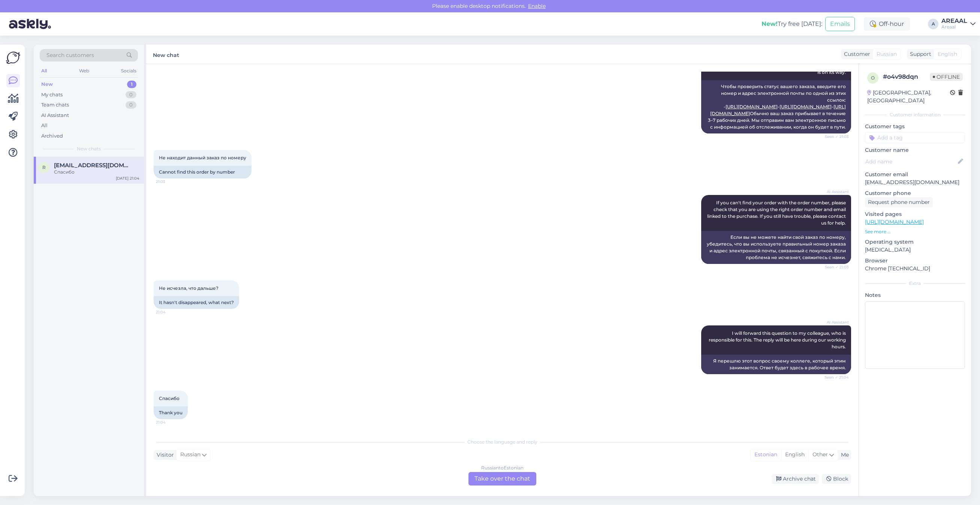 The image size is (980, 505). What do you see at coordinates (96, 172) in the screenshot?
I see `div: Спасибо` at bounding box center [96, 172].